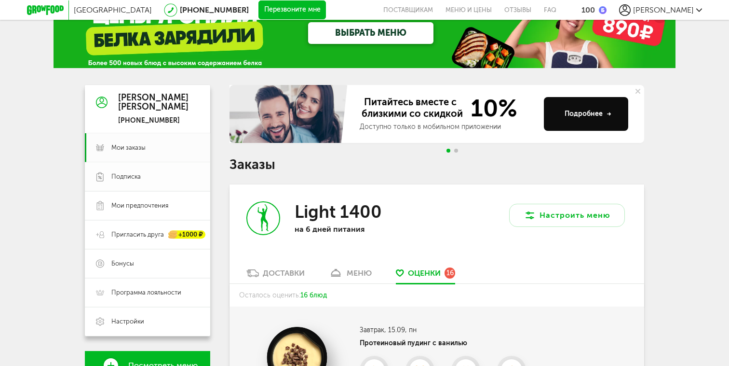 The width and height of the screenshot is (729, 366). I want to click on div: Доступно только в мобильном приложении, so click(448, 127).